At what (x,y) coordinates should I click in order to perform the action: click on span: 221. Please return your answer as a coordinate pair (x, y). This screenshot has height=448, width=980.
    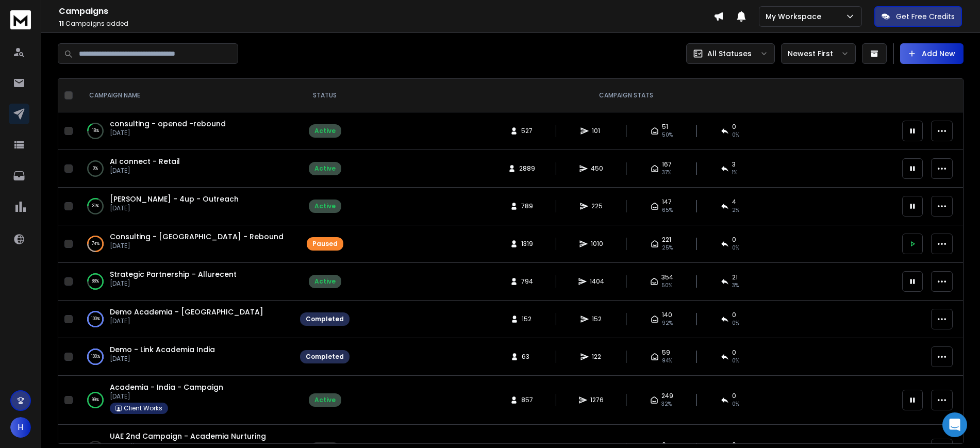
    Looking at the image, I should click on (667, 240).